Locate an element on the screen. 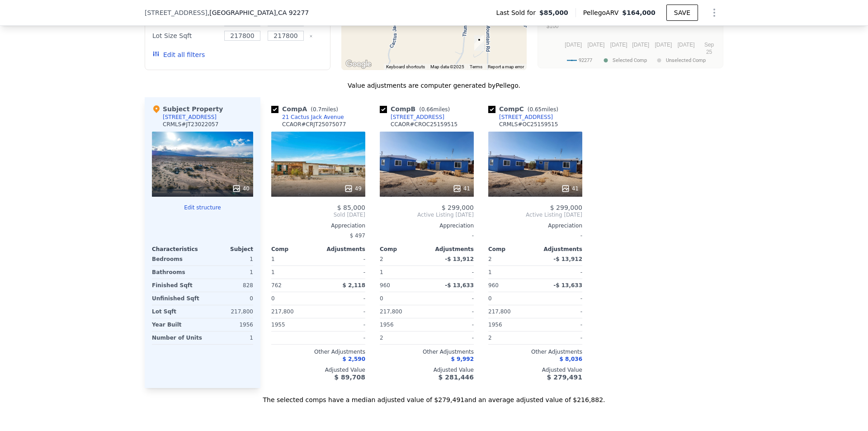 Image resolution: width=868 pixels, height=431 pixels. text: Unselected Comp is located at coordinates (686, 60).